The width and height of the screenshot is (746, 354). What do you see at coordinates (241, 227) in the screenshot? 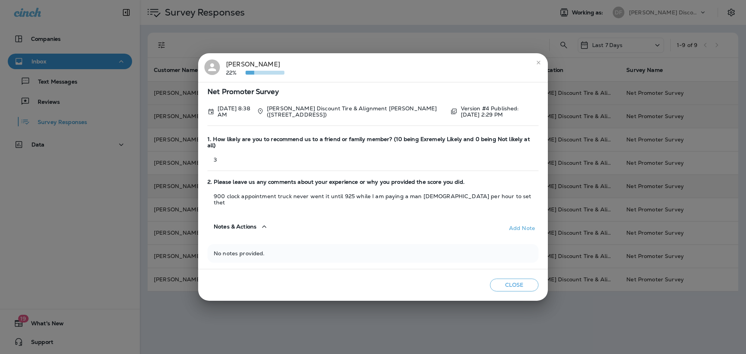
I see `button: Notes & Actions` at bounding box center [241, 227].